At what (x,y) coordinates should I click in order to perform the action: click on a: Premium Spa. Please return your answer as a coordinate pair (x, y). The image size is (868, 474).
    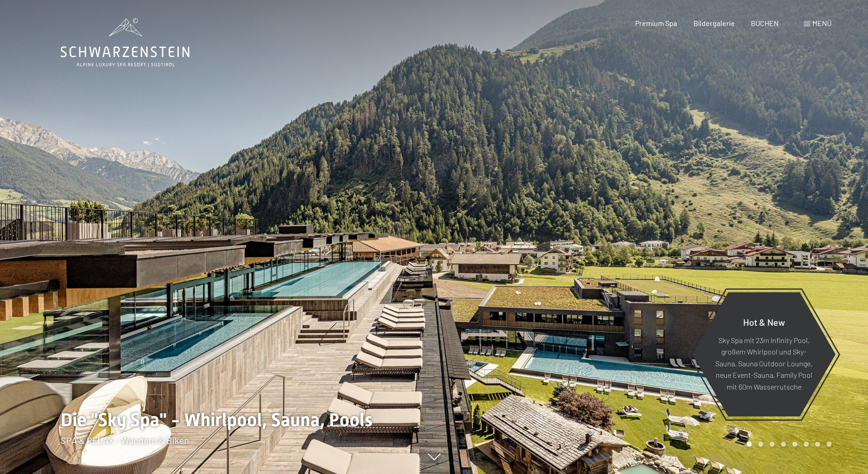
    Looking at the image, I should click on (656, 22).